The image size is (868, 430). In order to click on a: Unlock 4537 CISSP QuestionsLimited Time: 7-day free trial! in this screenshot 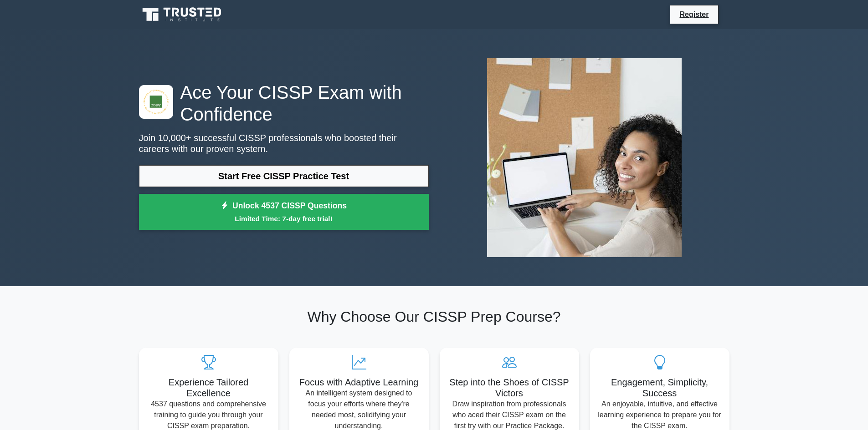, I will do `click(284, 212)`.